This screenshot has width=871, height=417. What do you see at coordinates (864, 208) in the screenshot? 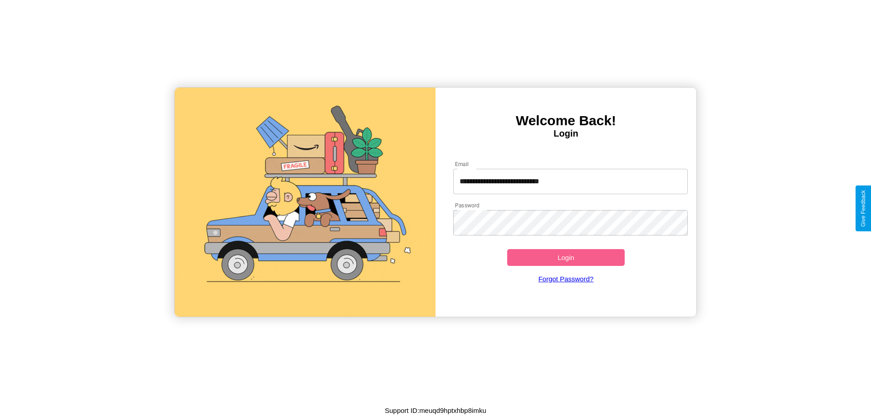
I see `div: Give Feedback` at bounding box center [864, 208].